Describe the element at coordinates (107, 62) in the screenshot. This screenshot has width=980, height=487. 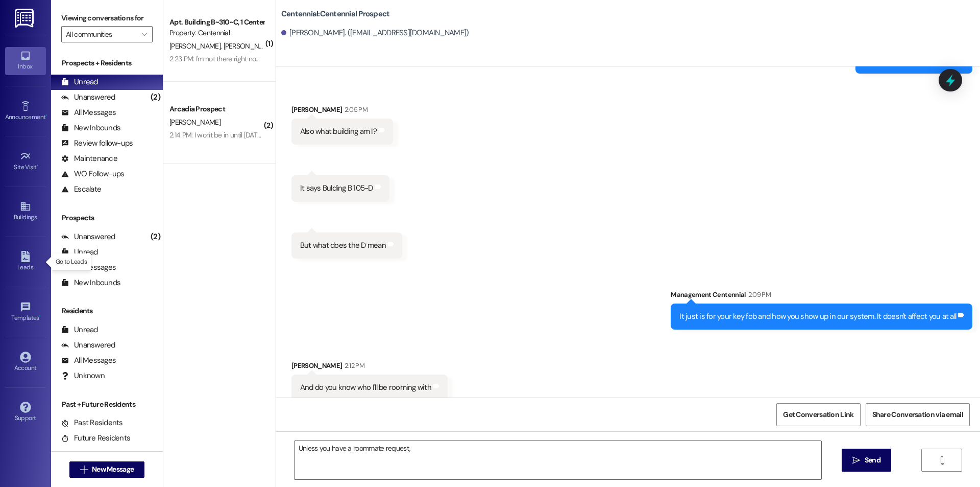
I see `div: Prospects + Residents` at that location.